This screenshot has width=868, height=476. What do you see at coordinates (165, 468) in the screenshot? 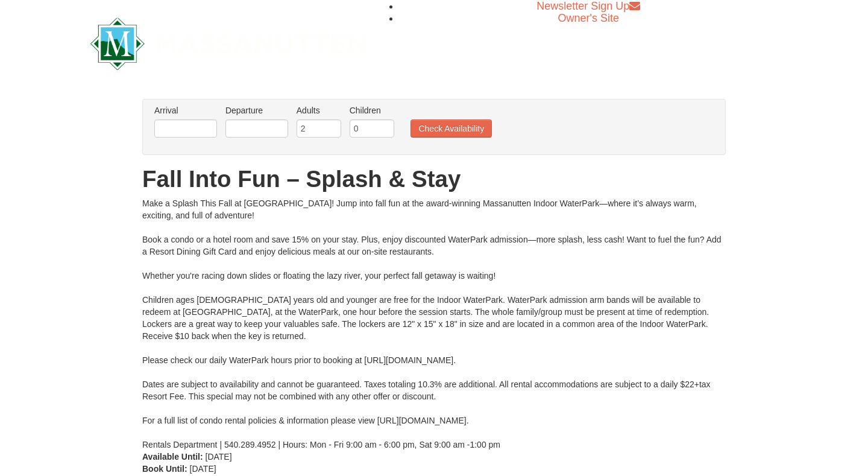
I see `strong: Book Until:` at bounding box center [165, 468].